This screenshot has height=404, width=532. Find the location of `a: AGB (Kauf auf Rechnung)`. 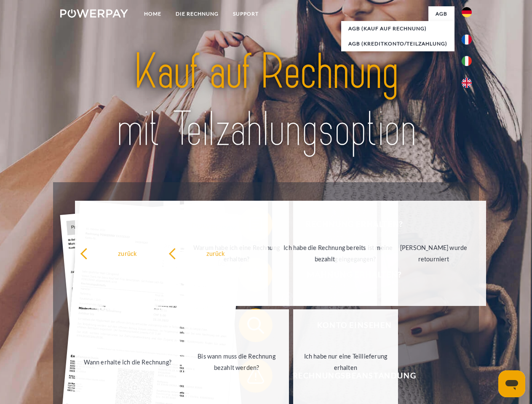

a: AGB (Kauf auf Rechnung) is located at coordinates (398, 29).